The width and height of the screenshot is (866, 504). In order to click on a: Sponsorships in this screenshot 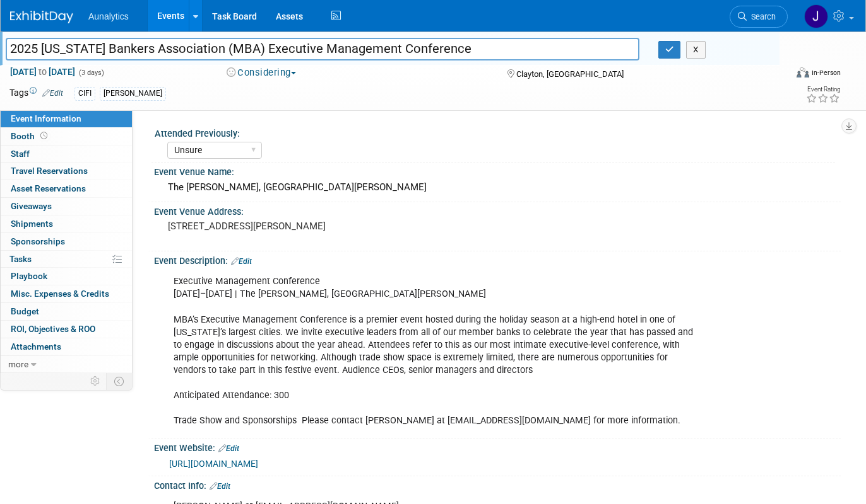, I will do `click(67, 242)`.